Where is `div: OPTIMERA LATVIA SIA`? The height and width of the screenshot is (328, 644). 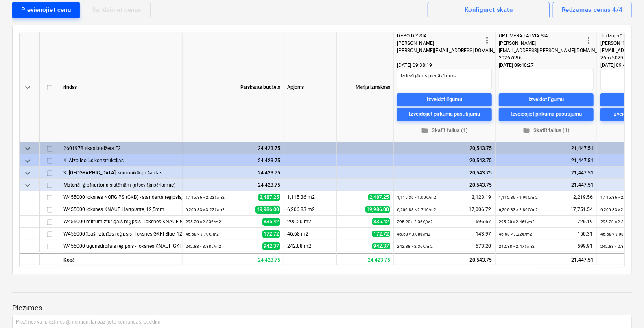 div: OPTIMERA LATVIA SIA is located at coordinates (541, 36).